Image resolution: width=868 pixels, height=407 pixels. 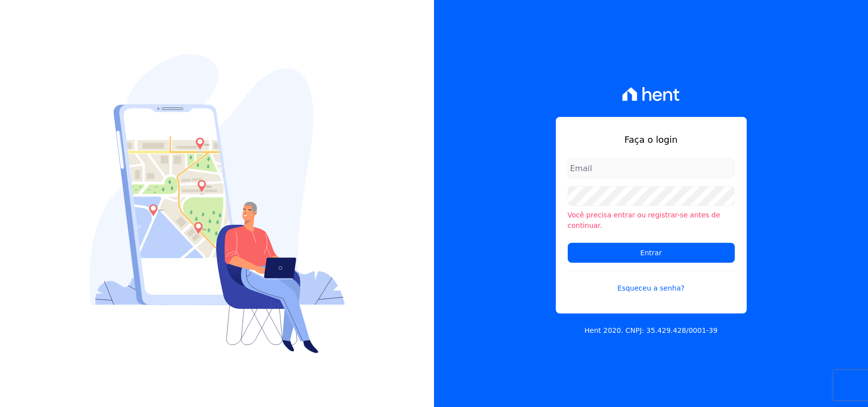 What do you see at coordinates (651, 139) in the screenshot?
I see `h1: Faça o login` at bounding box center [651, 139].